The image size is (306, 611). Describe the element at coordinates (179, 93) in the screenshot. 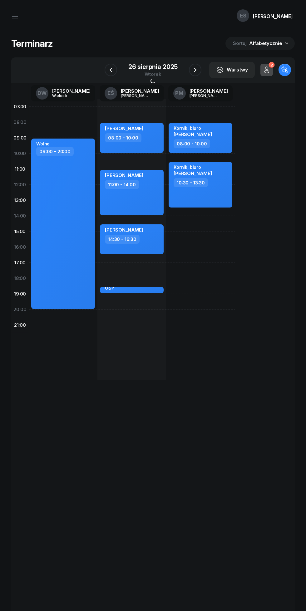

I see `span: PM` at that location.